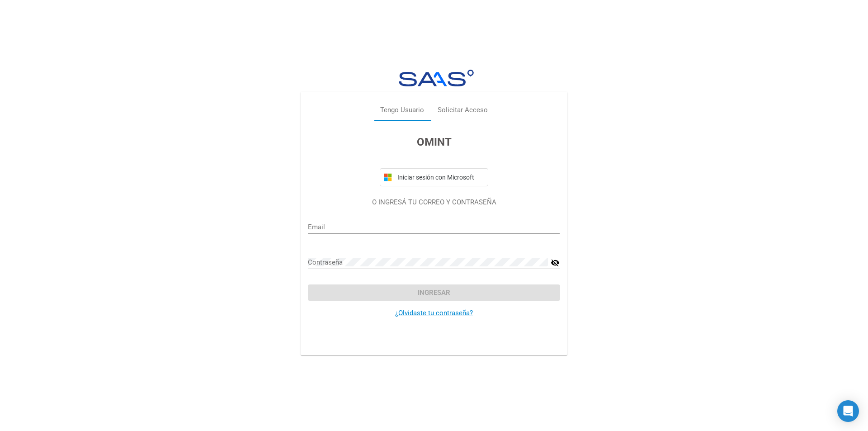 The image size is (868, 431). I want to click on div: Tengo Usuario, so click(402, 110).